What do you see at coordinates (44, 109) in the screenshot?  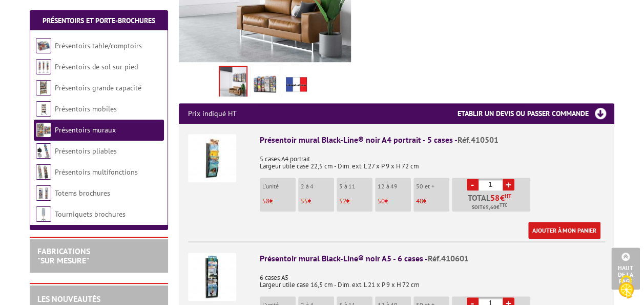 I see `img: Présentoirs mobiles` at bounding box center [44, 109].